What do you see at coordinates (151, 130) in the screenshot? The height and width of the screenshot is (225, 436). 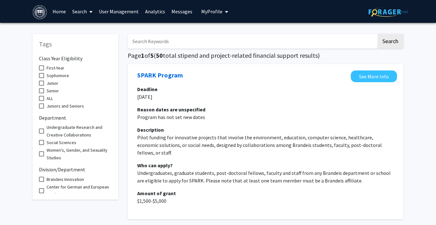 I see `b: Description` at bounding box center [151, 130].